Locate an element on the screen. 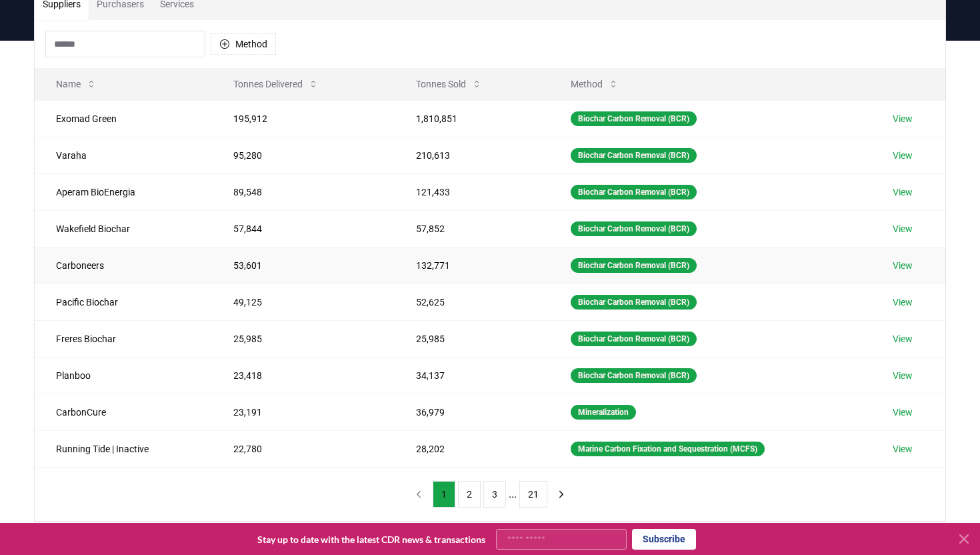  button: next page is located at coordinates (561, 494).